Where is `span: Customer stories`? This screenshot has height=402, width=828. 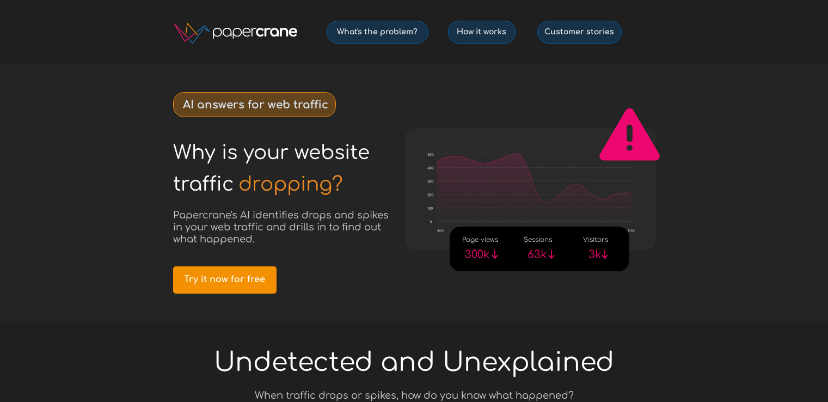
span: Customer stories is located at coordinates (579, 32).